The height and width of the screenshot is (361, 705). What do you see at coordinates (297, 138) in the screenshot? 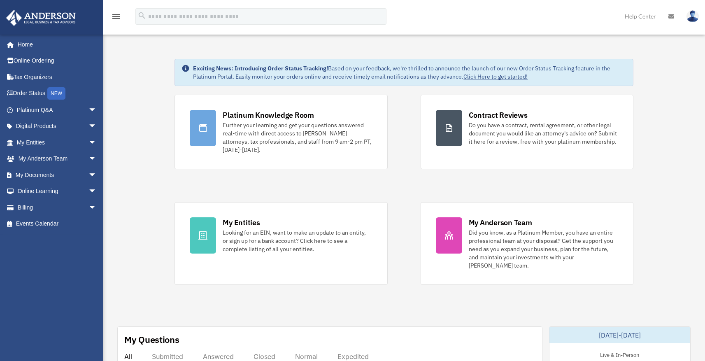
I see `div: Further your learning and get your questions answered real-time with direct access to [PERSON_NAM...` at bounding box center [297, 138].